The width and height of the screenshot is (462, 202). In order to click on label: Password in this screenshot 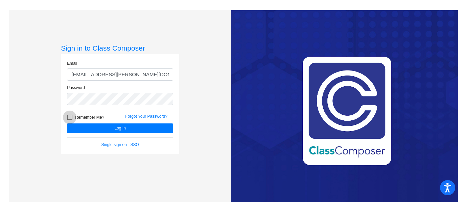, I will do `click(76, 88)`.